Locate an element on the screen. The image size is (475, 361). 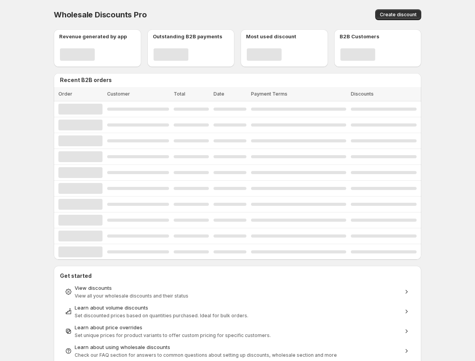
span: Create discount is located at coordinates (398, 15).